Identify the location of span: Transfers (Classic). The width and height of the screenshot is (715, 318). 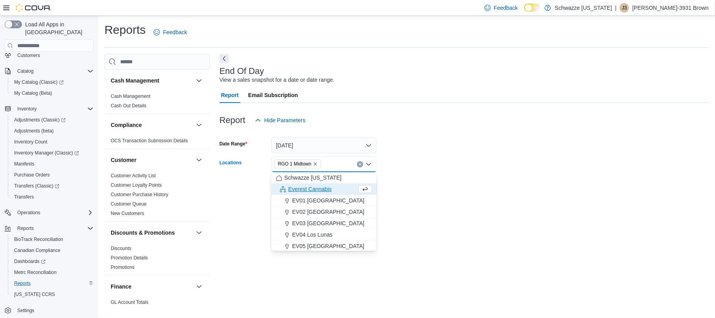
(52, 186).